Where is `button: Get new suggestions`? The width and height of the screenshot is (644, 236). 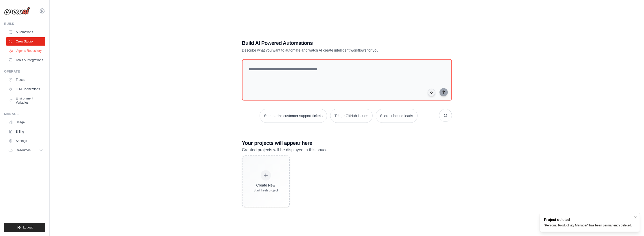
button: Get new suggestions is located at coordinates (445, 115).